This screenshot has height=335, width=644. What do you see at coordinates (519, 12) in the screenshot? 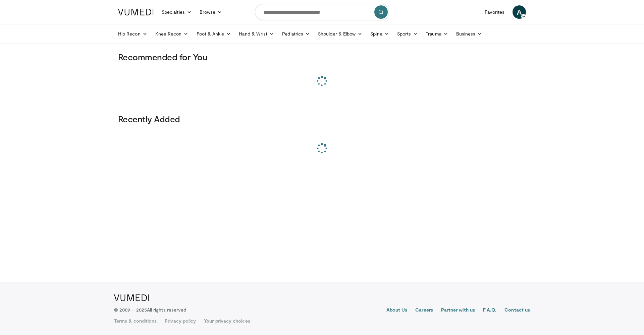
I see `a: A` at bounding box center [519, 12].